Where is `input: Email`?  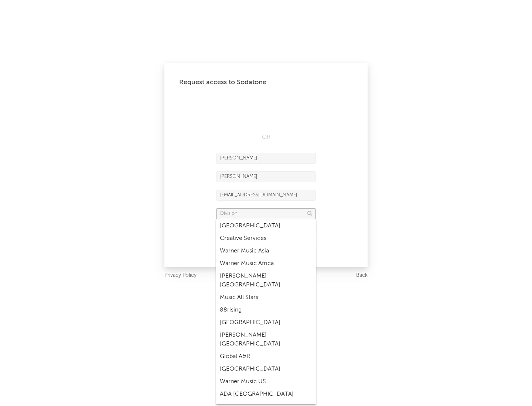
input: Email is located at coordinates (266, 195).